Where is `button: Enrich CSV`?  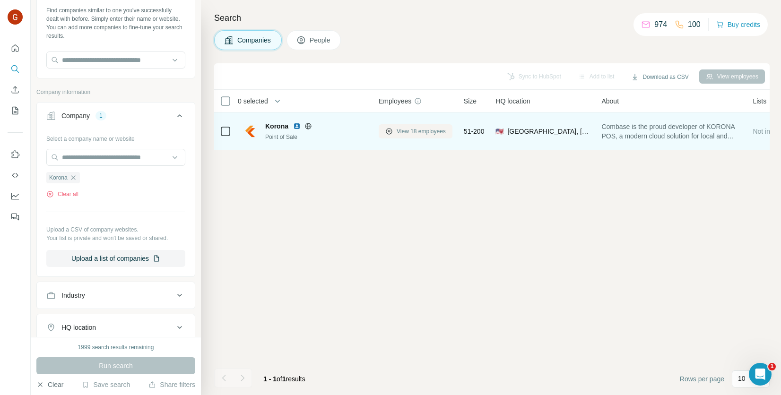 button: Enrich CSV is located at coordinates (15, 90).